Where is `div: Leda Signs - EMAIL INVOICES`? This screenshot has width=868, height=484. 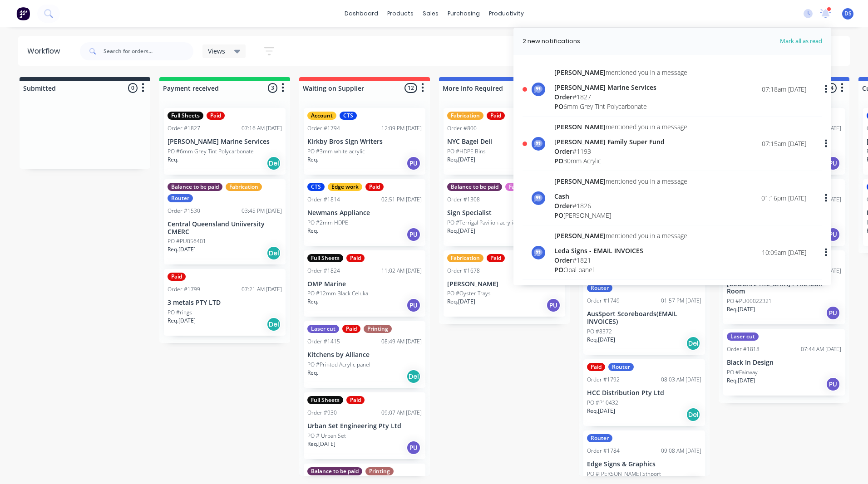 div: Leda Signs - EMAIL INVOICES is located at coordinates (621, 250).